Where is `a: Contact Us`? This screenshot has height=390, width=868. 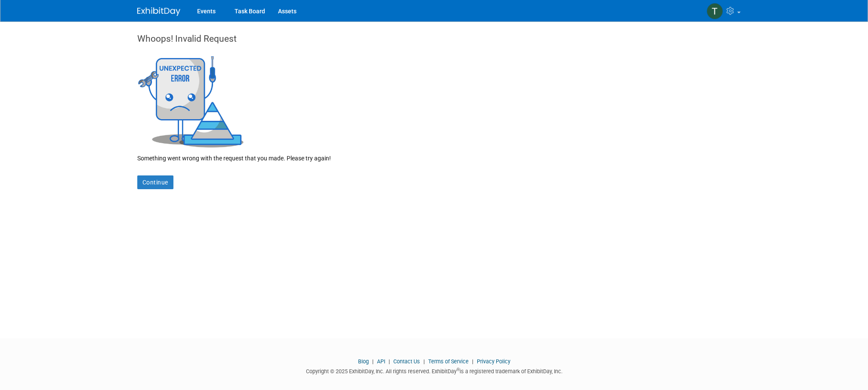
a: Contact Us is located at coordinates (406, 361).